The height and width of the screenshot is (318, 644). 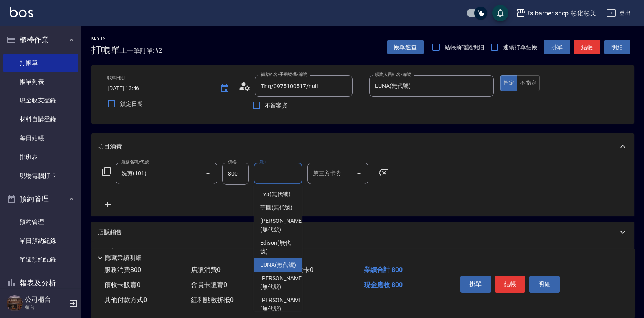 What do you see at coordinates (41, 283) in the screenshot?
I see `button: 報表及分析` at bounding box center [41, 283].